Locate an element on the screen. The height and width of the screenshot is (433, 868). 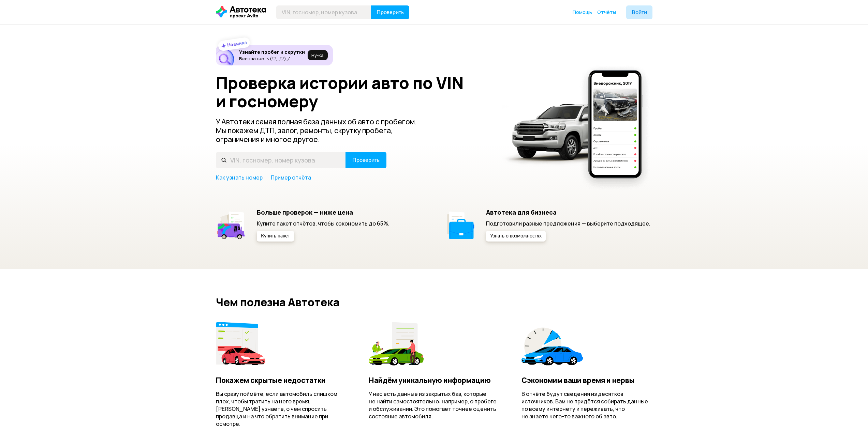
button: Войти is located at coordinates (639, 12).